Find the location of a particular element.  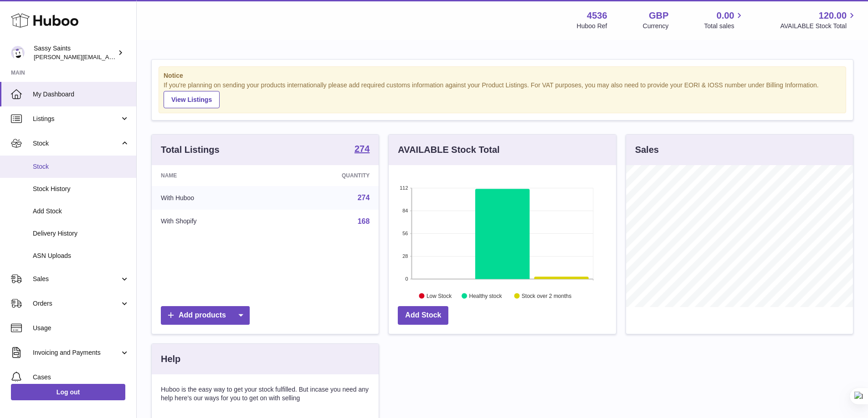

span: Invoicing and Payments is located at coordinates (76, 353).